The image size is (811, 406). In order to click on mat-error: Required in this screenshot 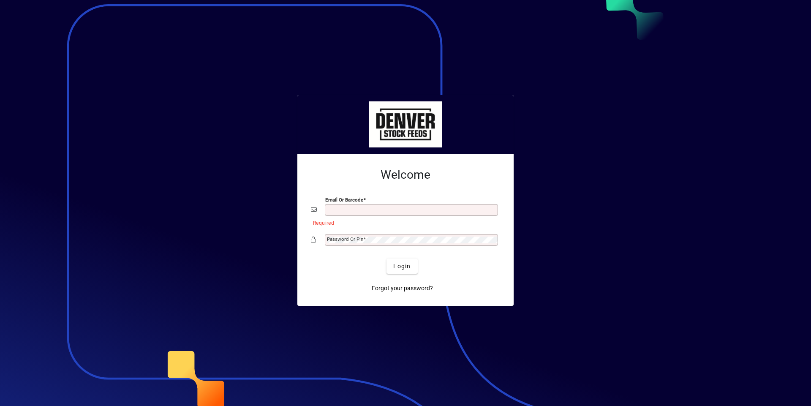, I will do `click(403, 222)`.